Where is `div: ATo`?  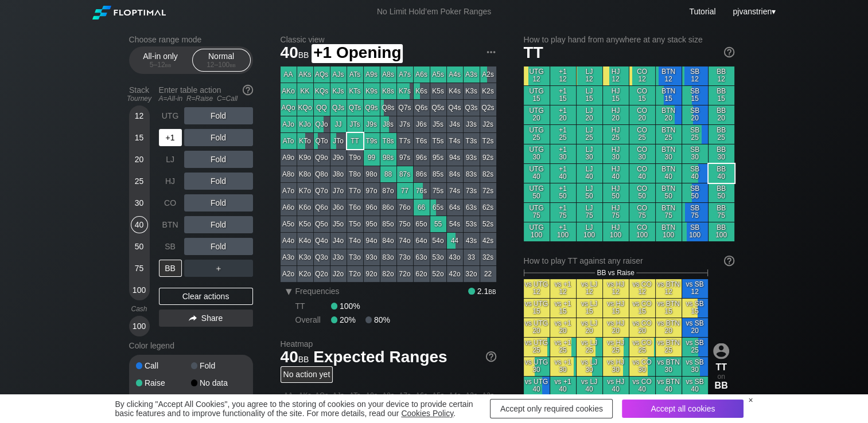
div: ATo is located at coordinates (289, 141).